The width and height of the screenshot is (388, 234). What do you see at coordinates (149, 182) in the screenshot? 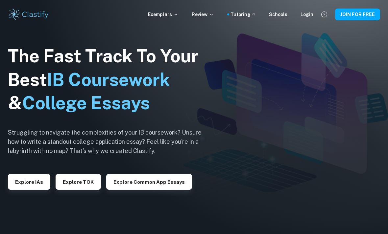
I see `button: Explore Common App essays` at bounding box center [149, 182].